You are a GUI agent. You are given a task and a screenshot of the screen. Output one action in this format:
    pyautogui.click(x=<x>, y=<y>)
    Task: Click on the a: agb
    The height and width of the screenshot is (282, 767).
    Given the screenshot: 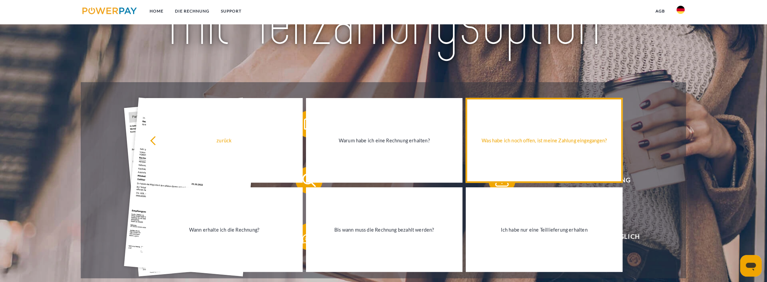 What is the action you would take?
    pyautogui.click(x=660, y=11)
    